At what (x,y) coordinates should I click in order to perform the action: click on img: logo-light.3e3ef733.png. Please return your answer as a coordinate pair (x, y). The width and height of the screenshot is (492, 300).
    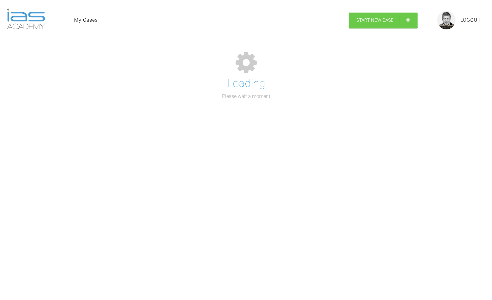
    Looking at the image, I should click on (26, 19).